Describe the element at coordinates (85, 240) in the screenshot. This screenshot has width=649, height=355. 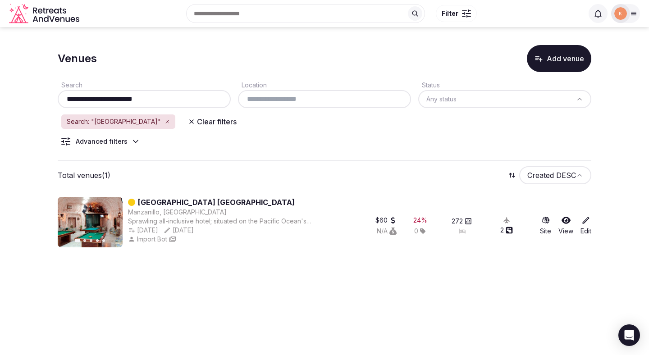
I see `button: Go to slide 2` at that location.